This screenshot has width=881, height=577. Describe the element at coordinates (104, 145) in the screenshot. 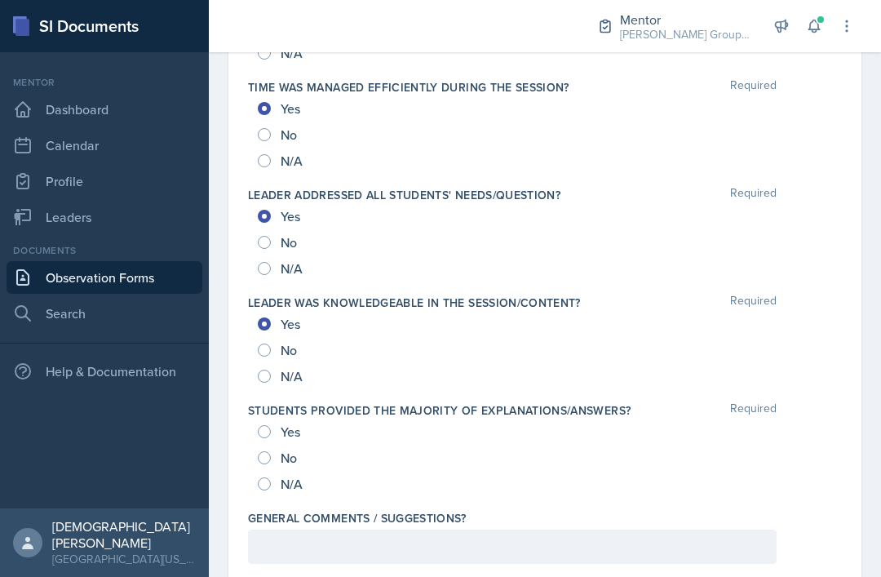

I see `a: Calendar` at that location.